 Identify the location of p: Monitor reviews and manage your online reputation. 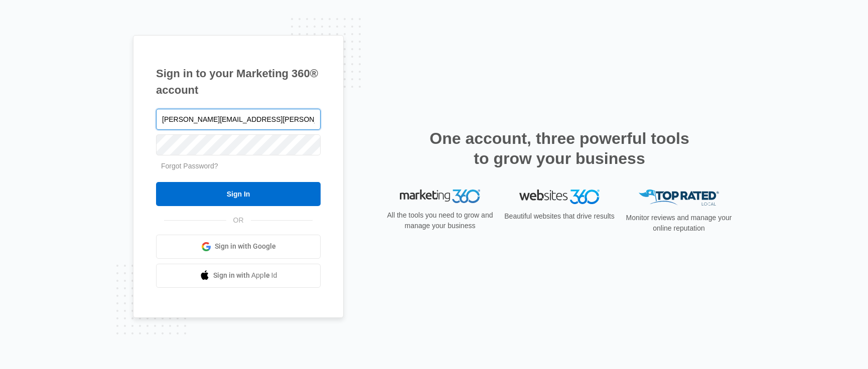
(679, 223).